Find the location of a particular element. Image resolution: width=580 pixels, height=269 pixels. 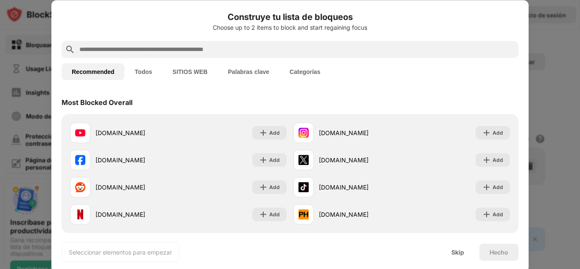

button: Todos is located at coordinates (143, 71).